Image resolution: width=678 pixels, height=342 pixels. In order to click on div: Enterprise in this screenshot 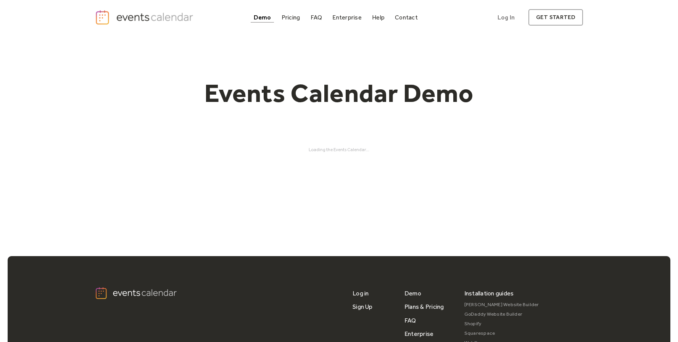, I will do `click(347, 17)`.